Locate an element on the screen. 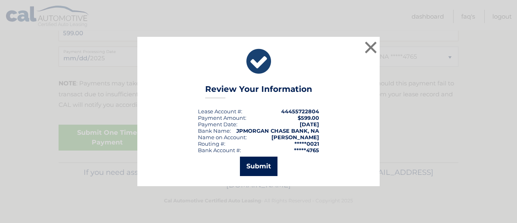  h3: Review Your Information is located at coordinates (258, 91).